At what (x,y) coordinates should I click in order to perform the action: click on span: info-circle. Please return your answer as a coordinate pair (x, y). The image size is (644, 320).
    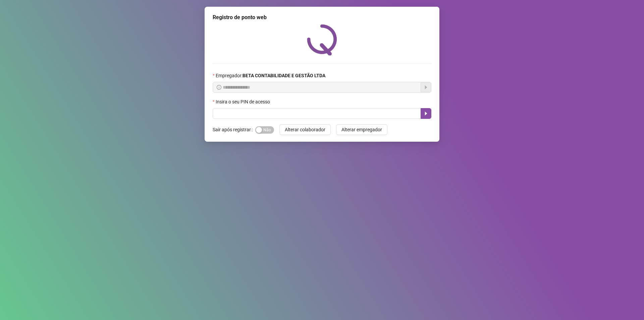
    Looking at the image, I should click on (219, 87).